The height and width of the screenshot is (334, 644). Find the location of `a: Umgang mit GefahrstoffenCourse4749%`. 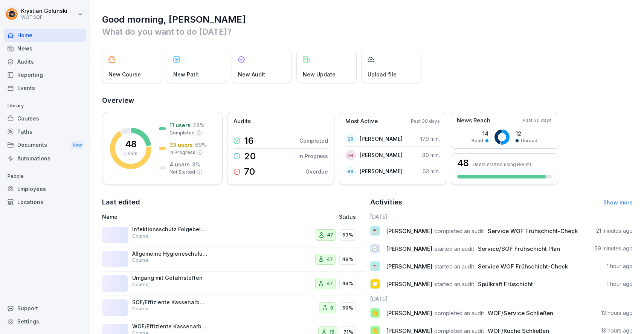

a: Umgang mit GefahrstoffenCourse4749% is located at coordinates (234, 283).